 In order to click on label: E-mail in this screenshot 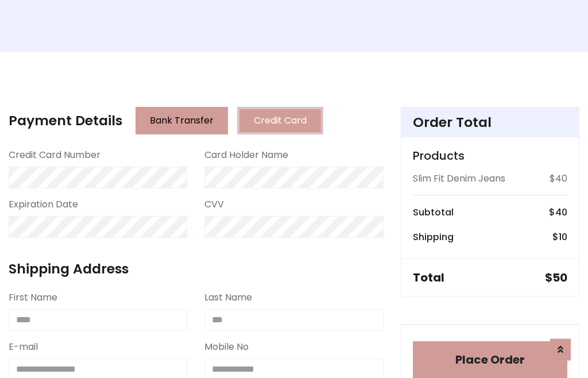, I will do `click(23, 347)`.